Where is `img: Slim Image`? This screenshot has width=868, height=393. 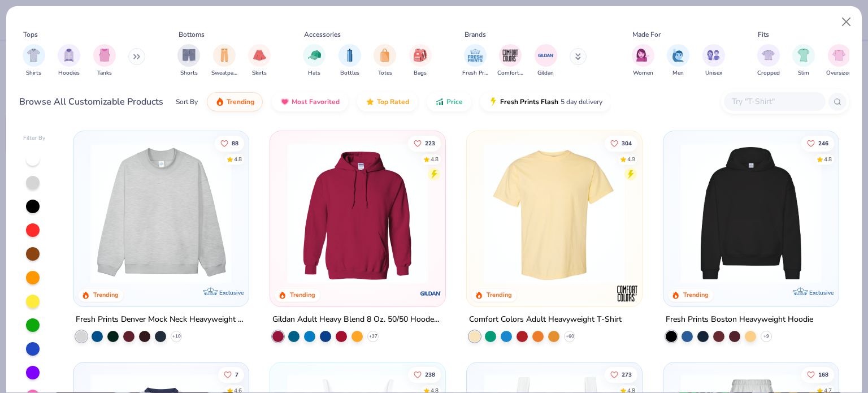
img: Slim Image is located at coordinates (803, 55).